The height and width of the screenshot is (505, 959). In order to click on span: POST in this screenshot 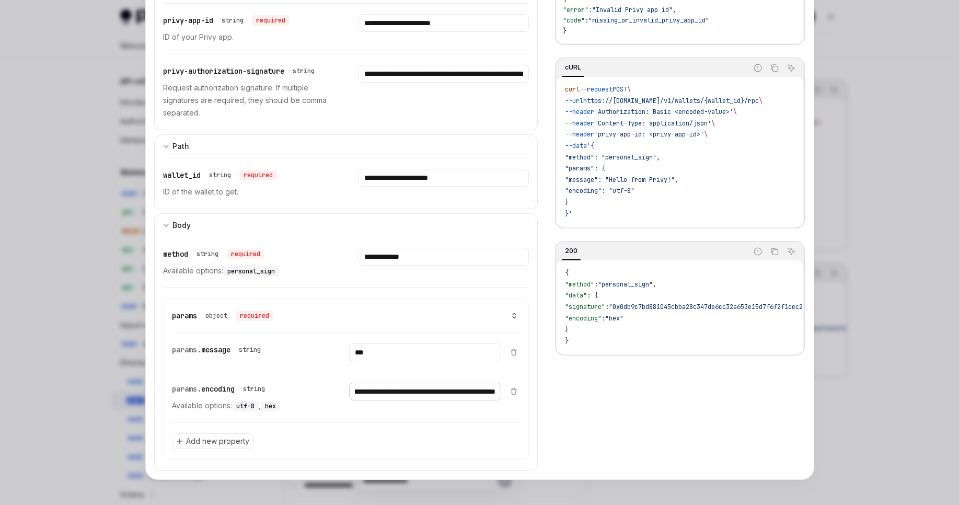, I will do `click(620, 89)`.